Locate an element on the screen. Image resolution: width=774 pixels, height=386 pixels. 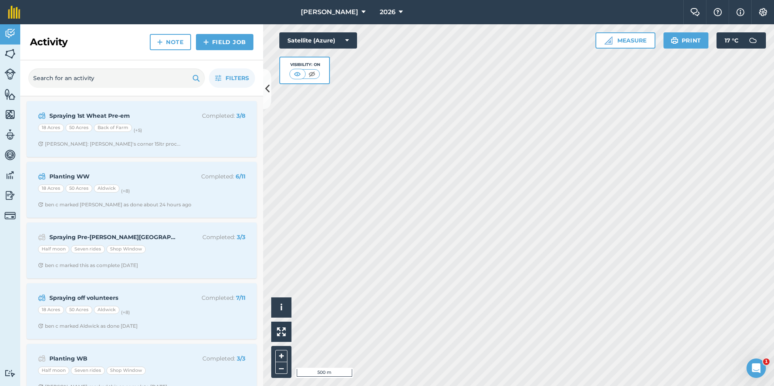
a: Note is located at coordinates (170, 42).